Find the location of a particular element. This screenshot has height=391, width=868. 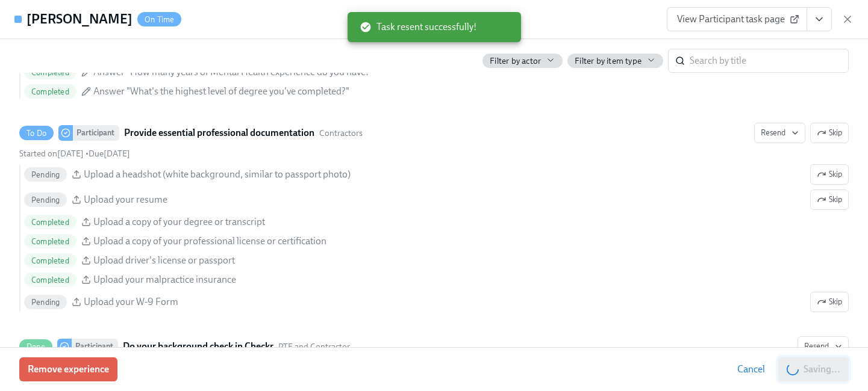

span: Cancel is located at coordinates (751, 370).